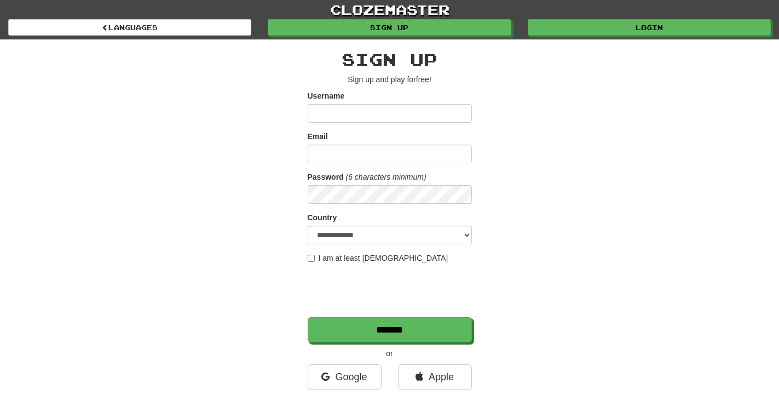 The image size is (779, 395). Describe the element at coordinates (344, 377) in the screenshot. I see `a: Google` at that location.